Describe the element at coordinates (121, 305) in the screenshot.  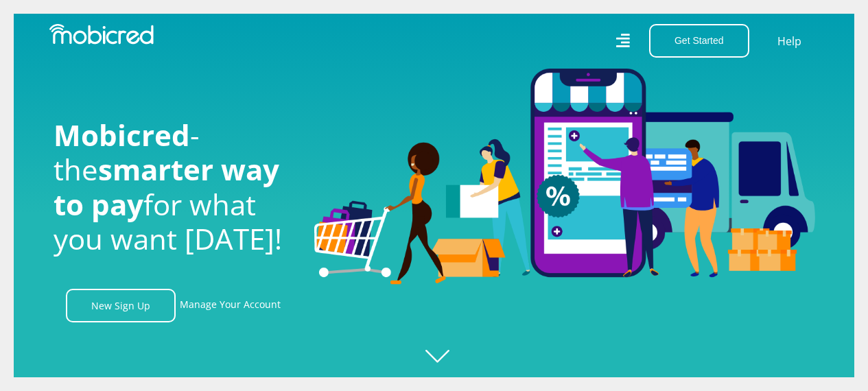
I see `a: New Sign Up` at that location.